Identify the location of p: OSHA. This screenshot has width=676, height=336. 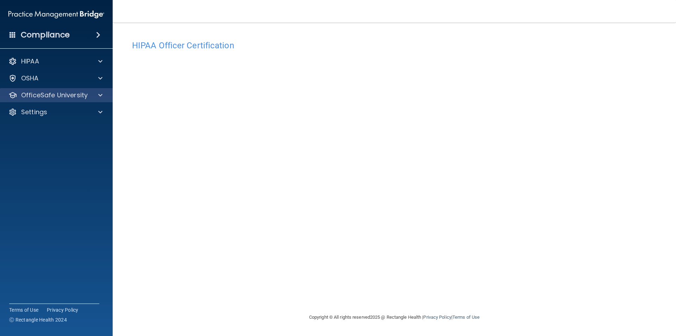
(30, 78).